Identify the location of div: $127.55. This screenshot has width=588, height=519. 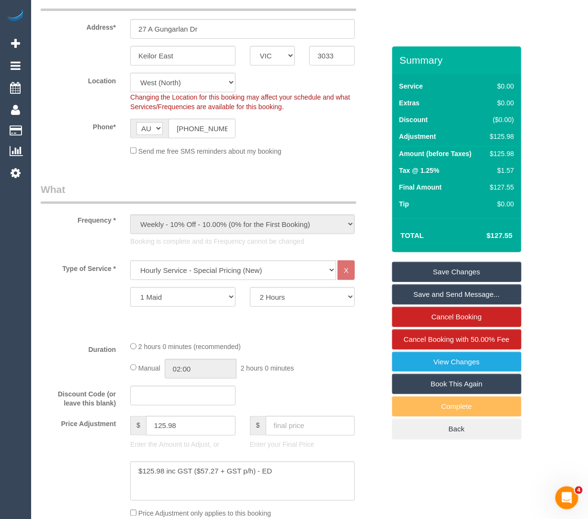
(500, 187).